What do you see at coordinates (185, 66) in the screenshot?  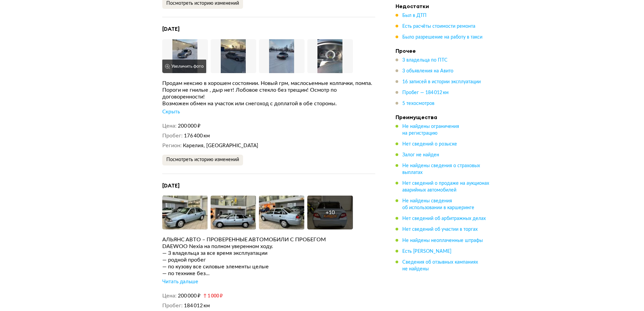 I see `button: Увеличить фото` at bounding box center [185, 66].